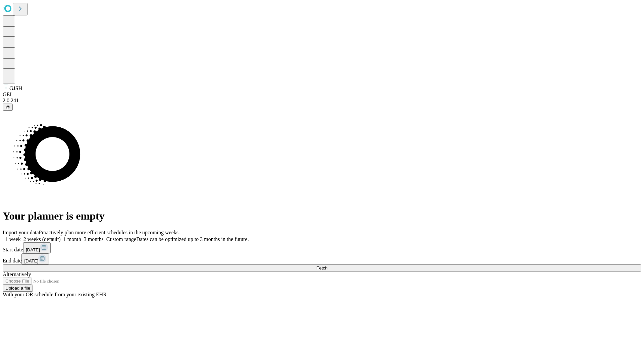 This screenshot has width=644, height=362. I want to click on span: 2 weeks (default), so click(42, 239).